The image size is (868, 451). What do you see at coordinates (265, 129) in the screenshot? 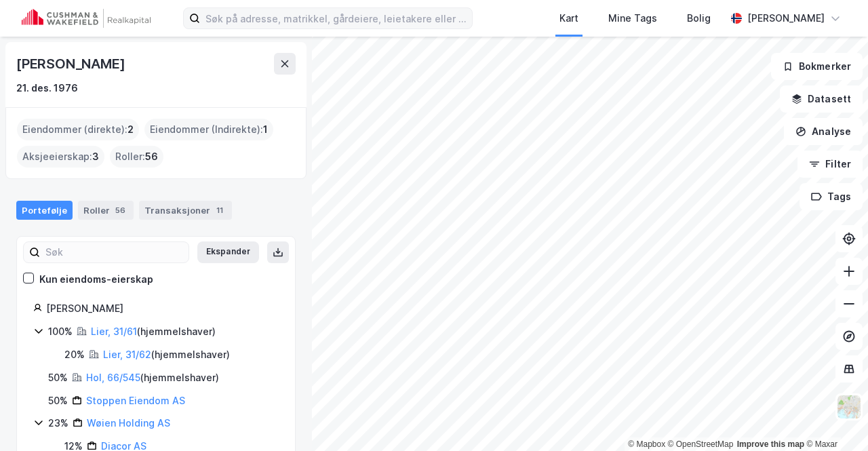
I see `span: 1` at bounding box center [265, 129].